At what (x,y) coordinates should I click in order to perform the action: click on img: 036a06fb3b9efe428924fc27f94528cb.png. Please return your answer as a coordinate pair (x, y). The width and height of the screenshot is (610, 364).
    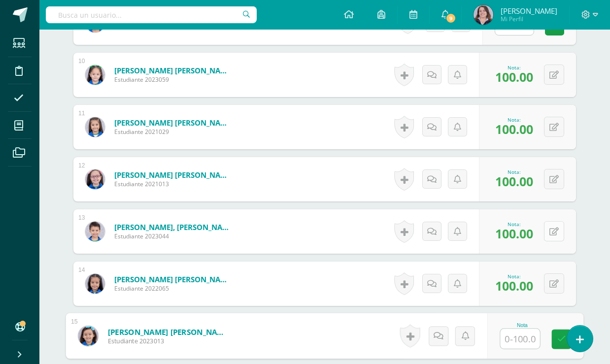
    Looking at the image, I should click on (95, 179).